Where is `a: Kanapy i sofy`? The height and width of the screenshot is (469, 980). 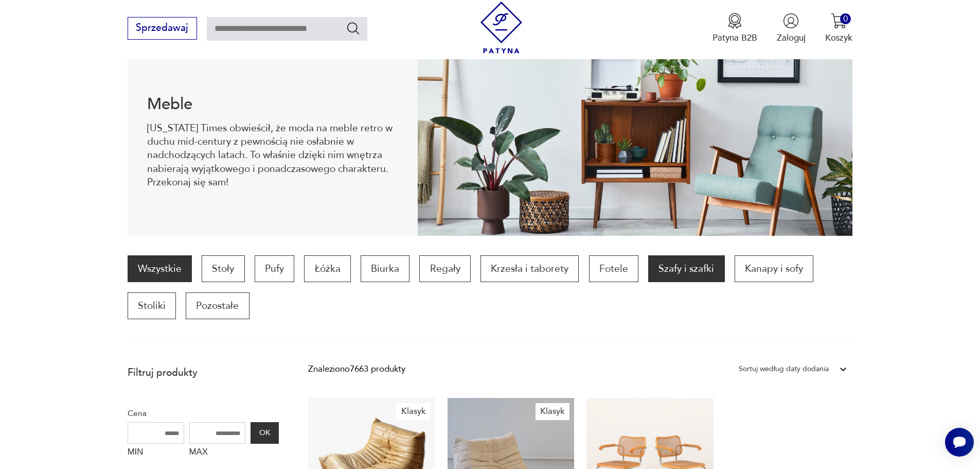
a: Kanapy i sofy is located at coordinates (774, 269).